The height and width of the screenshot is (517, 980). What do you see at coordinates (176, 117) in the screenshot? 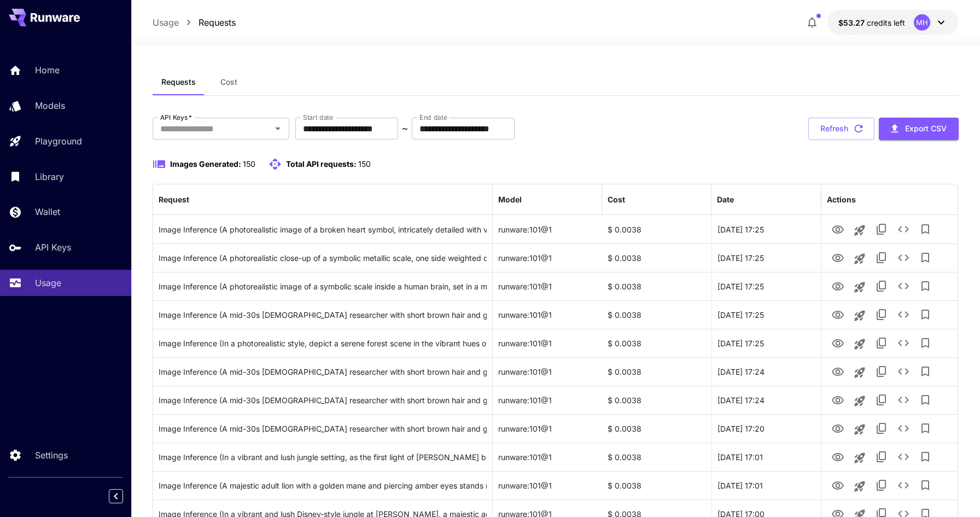
I see `label: API Keys` at bounding box center [176, 117].